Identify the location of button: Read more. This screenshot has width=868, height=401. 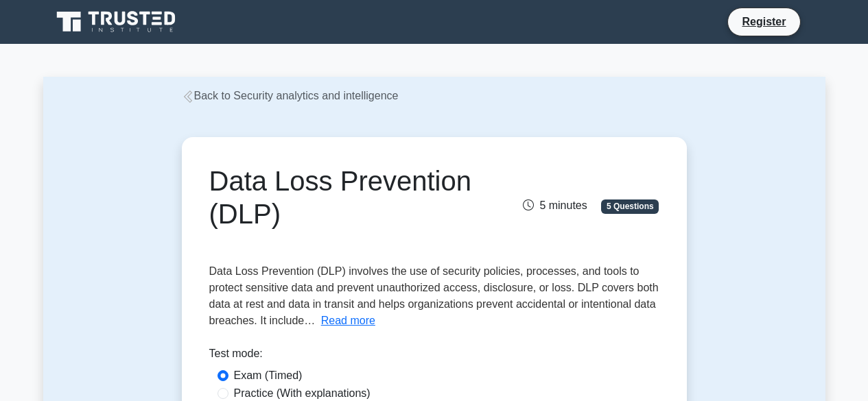
(348, 321).